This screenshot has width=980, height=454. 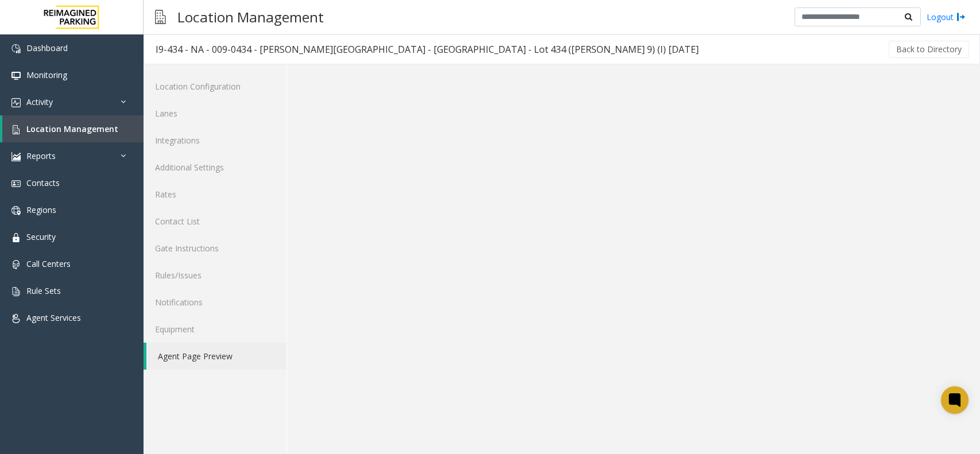 I want to click on a: Gate Instructions, so click(x=215, y=248).